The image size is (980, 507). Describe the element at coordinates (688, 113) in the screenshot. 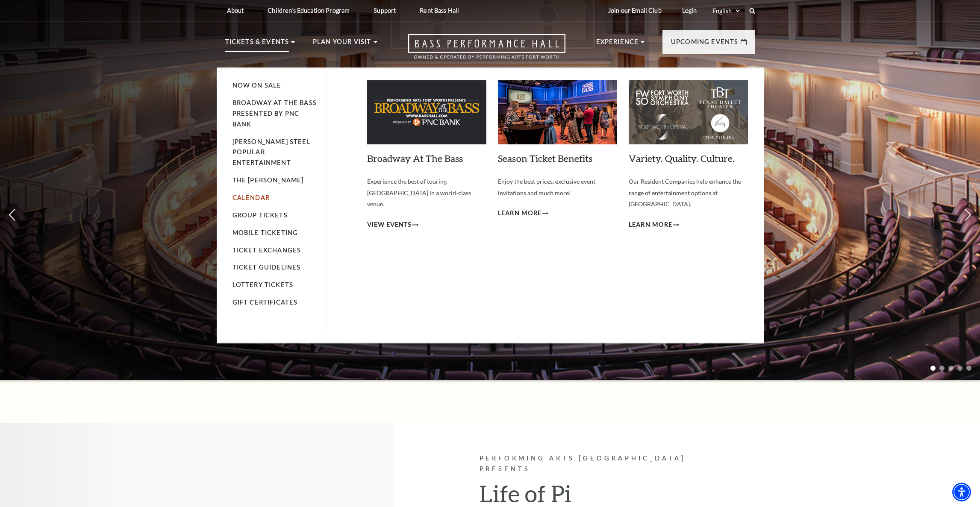

I see `img: Variety. Quality. Culture.` at that location.